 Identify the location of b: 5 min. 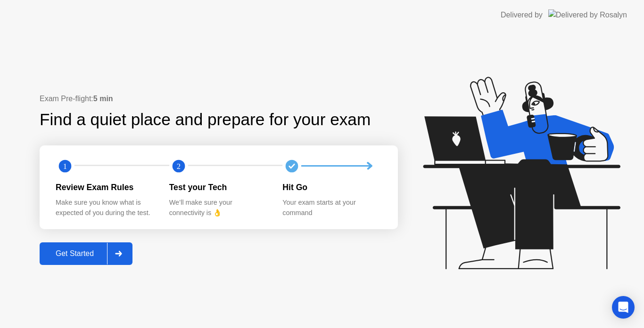
(103, 98).